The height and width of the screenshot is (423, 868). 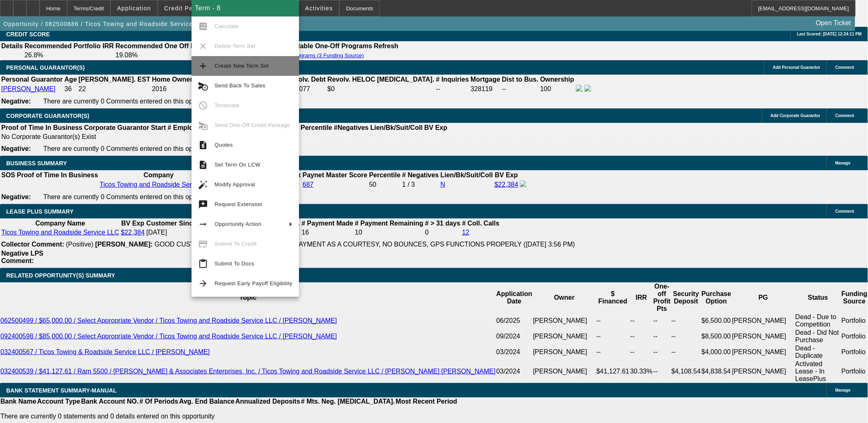 I want to click on span: Submit To Docs, so click(x=234, y=263).